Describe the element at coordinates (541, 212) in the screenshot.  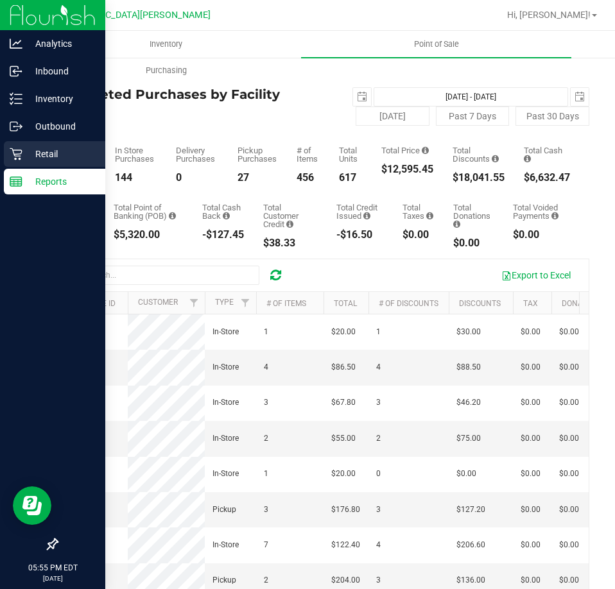
I see `div: Total Voided Payments` at that location.